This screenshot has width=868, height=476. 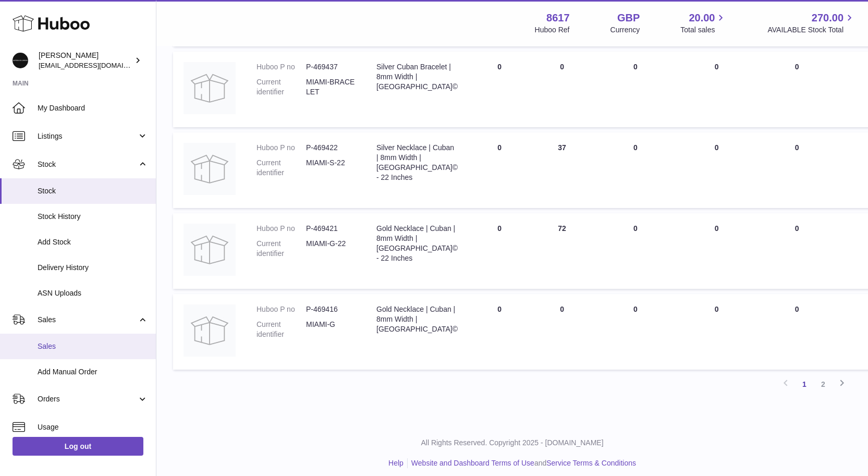 I want to click on td: 72, so click(x=562, y=251).